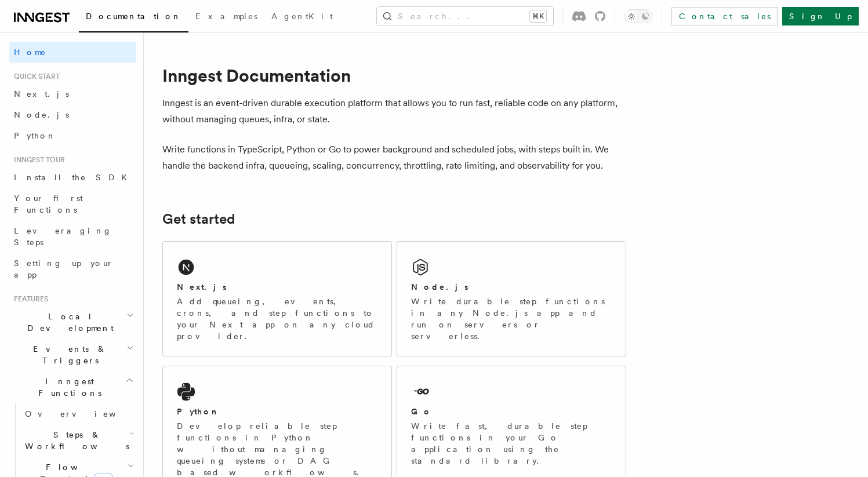 The width and height of the screenshot is (868, 477). I want to click on a: Node.js, so click(73, 115).